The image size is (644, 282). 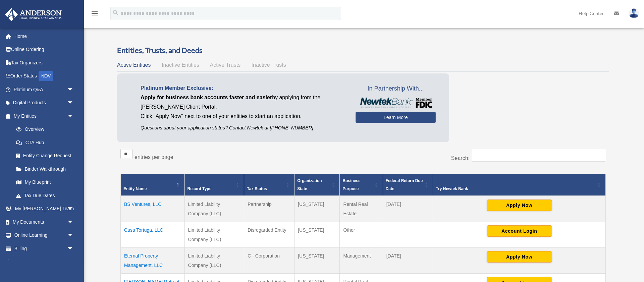 What do you see at coordinates (243, 116) in the screenshot?
I see `p: Click "Apply Now" next to one of your entities to start an application.` at bounding box center [243, 116].